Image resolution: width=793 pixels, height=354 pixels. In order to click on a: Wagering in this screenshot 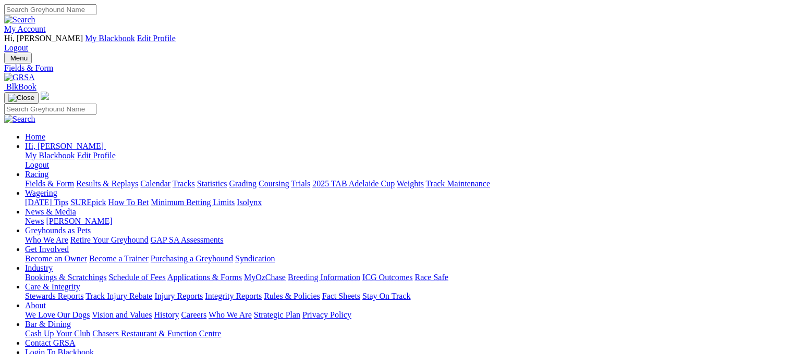, I will do `click(41, 193)`.